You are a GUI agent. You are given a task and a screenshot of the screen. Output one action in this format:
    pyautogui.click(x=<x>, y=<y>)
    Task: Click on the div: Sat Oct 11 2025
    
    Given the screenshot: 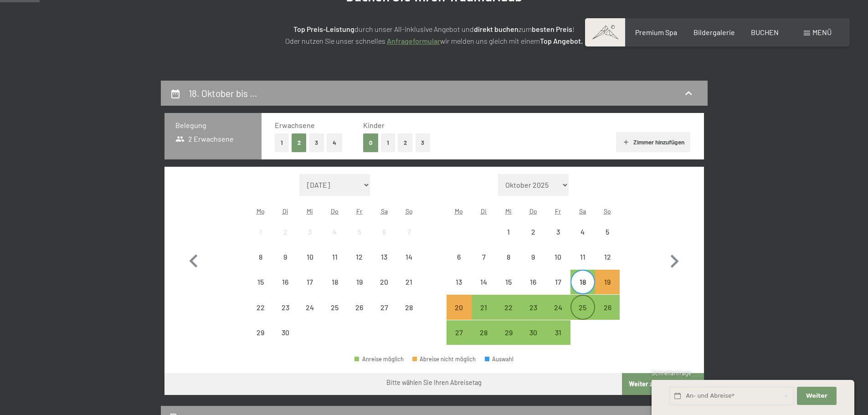 What is the action you would take?
    pyautogui.click(x=583, y=257)
    